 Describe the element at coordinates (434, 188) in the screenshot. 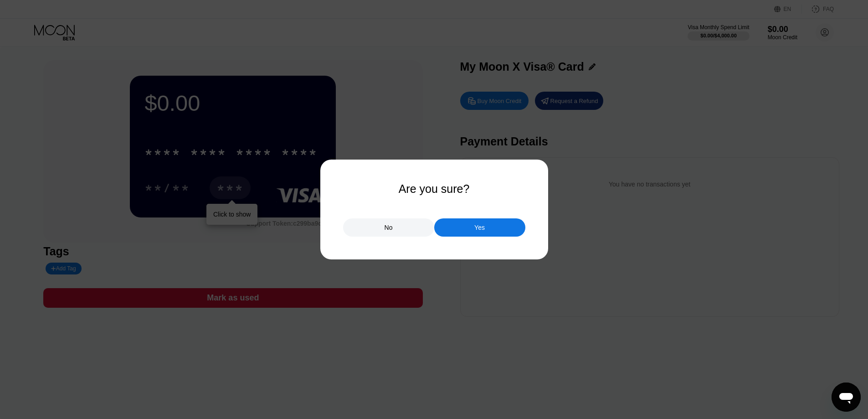

I see `div: Are you sure?` at that location.